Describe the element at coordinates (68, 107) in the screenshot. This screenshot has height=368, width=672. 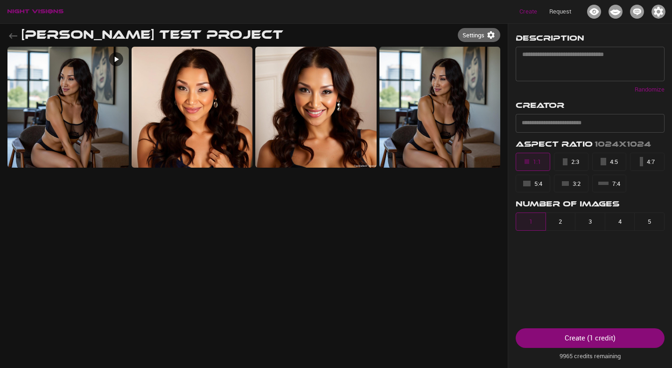
I see `img: 06 - Vicki Test Project` at that location.